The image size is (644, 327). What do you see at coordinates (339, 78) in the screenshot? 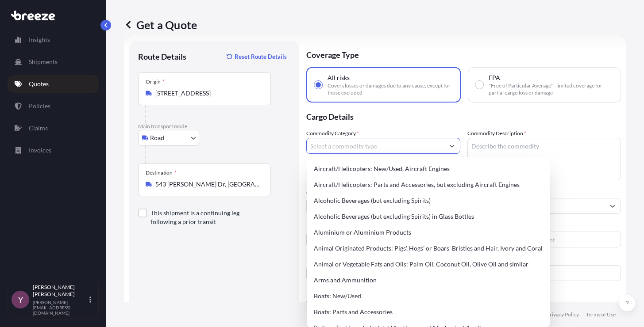
I see `span: All risks` at bounding box center [339, 78].